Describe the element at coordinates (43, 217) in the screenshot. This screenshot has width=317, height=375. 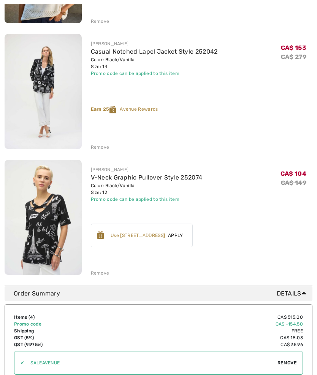
I see `img: V-Neck Graphic Pullover Style 252074` at that location.